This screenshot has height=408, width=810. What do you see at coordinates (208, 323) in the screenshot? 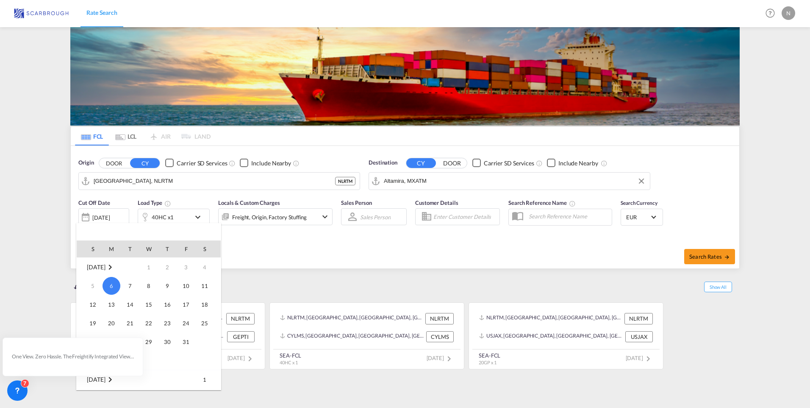
I see `td: Saturday October 25 2025` at bounding box center [208, 323].